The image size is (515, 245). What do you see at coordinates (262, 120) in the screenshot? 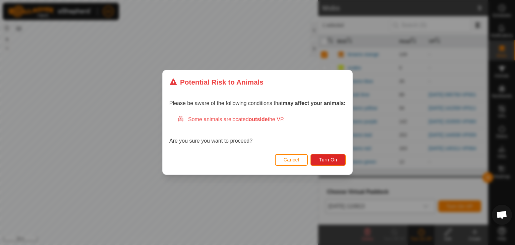
I see `div: Some animals are` at bounding box center [262, 120].